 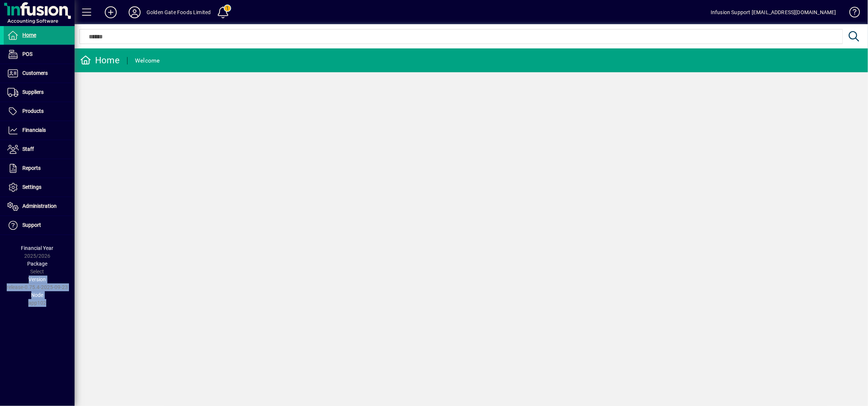 What do you see at coordinates (32, 187) in the screenshot?
I see `span: Settings` at bounding box center [32, 187].